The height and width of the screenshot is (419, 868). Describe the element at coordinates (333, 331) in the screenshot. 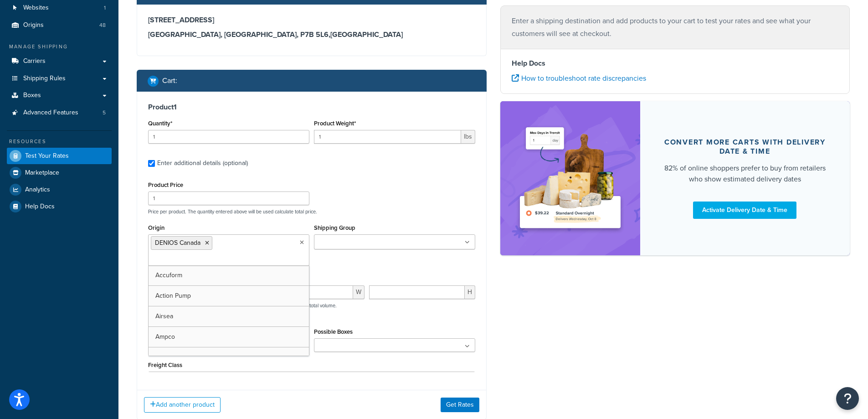

I see `label: Possible Boxes` at that location.